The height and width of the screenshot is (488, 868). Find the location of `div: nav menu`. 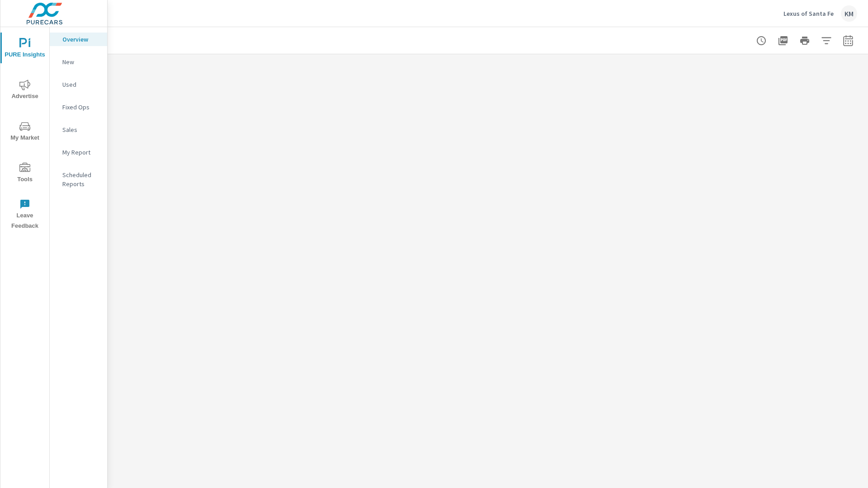

div: nav menu is located at coordinates (25, 131).